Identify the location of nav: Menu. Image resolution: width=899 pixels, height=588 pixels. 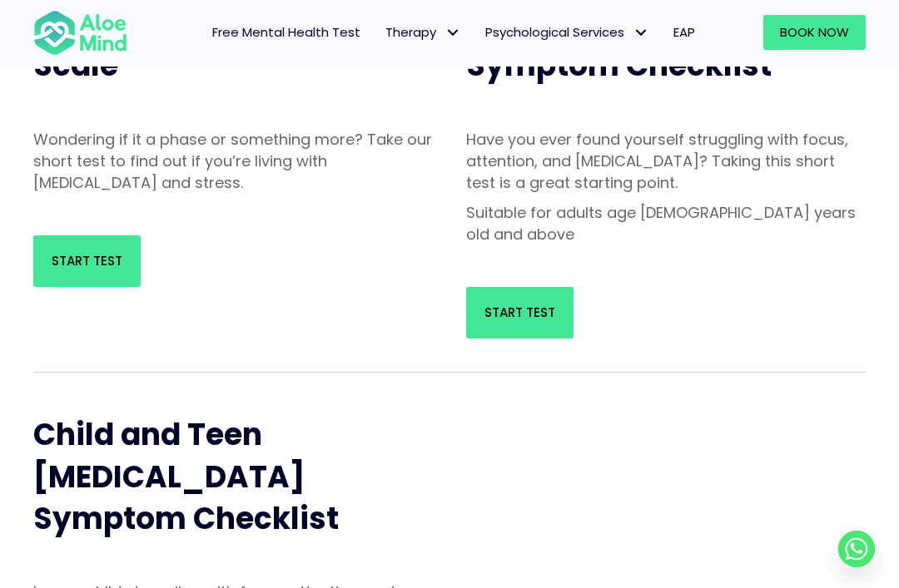
(426, 32).